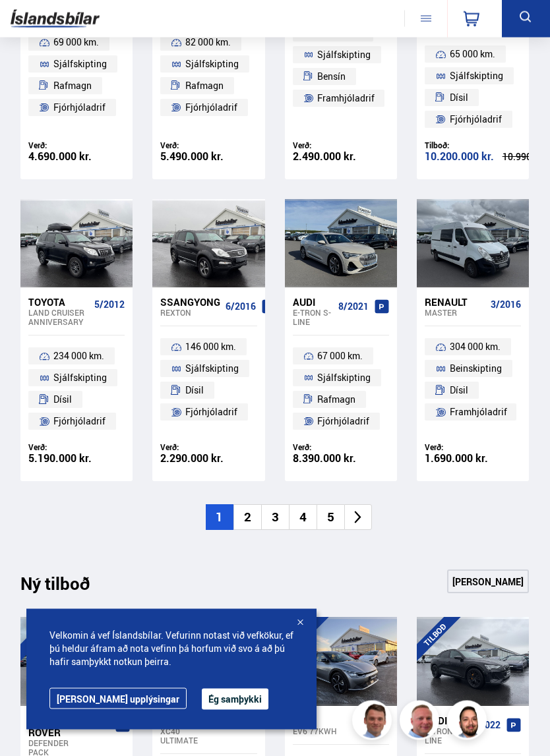  What do you see at coordinates (196, 157) in the screenshot?
I see `div: 5.490.000 kr.` at bounding box center [196, 157].